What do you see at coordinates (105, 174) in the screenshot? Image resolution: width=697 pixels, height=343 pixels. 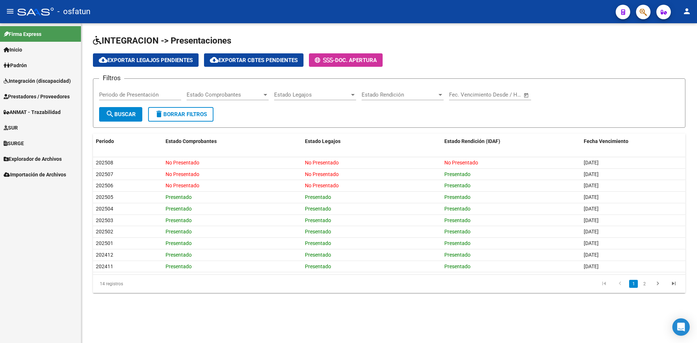 I see `span: 202507` at bounding box center [105, 174].